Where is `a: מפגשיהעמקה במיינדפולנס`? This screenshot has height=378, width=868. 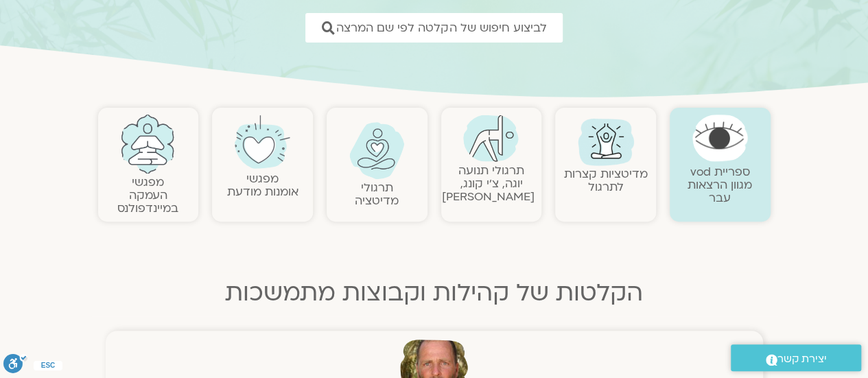
a: מפגשיהעמקה במיינדפולנס is located at coordinates (147, 195).